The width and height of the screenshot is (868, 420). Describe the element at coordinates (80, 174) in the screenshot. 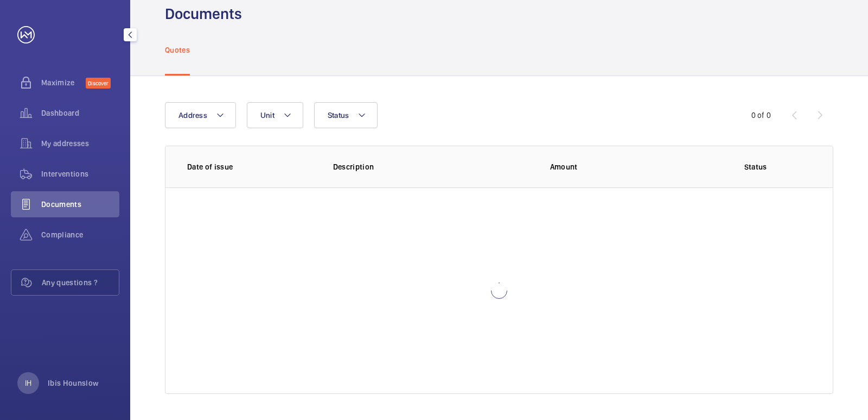

I see `span: Interventions` at that location.